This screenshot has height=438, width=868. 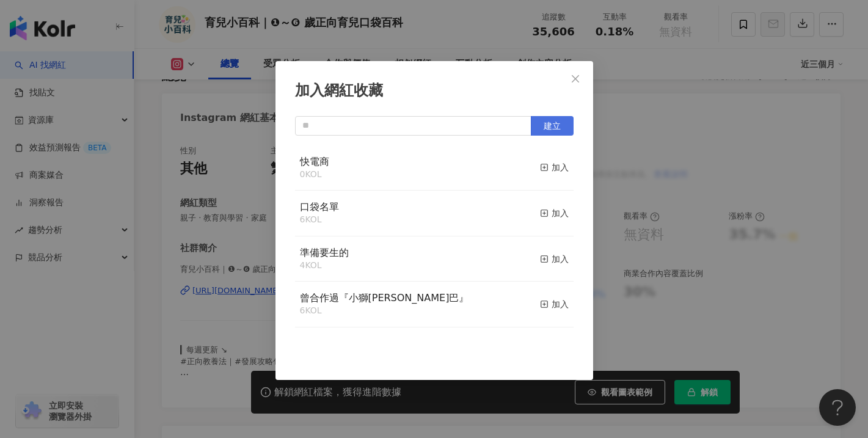 What do you see at coordinates (314, 162) in the screenshot?
I see `a: 快電商` at bounding box center [314, 162].